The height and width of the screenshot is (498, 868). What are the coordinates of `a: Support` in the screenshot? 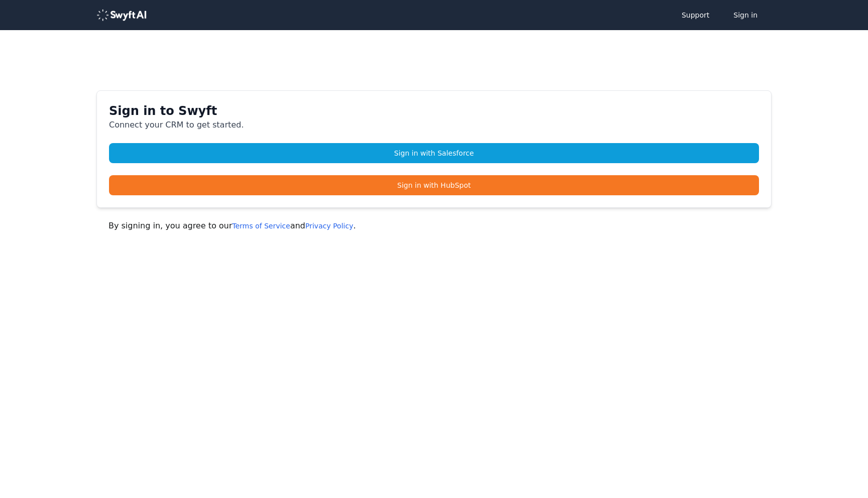 It's located at (695, 15).